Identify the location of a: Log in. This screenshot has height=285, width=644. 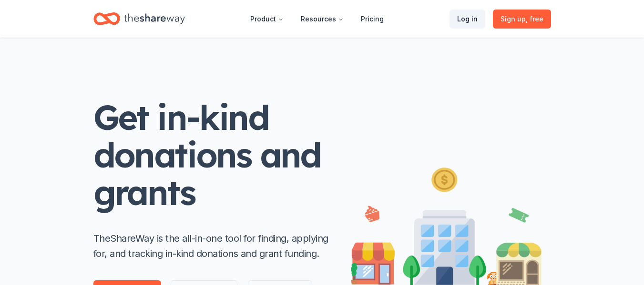
(467, 19).